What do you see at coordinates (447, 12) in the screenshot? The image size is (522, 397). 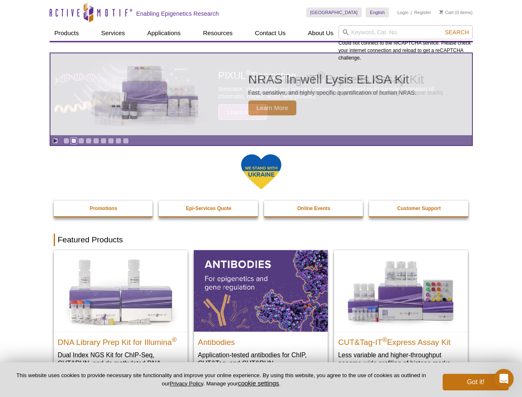 I see `a: Cart` at bounding box center [447, 12].